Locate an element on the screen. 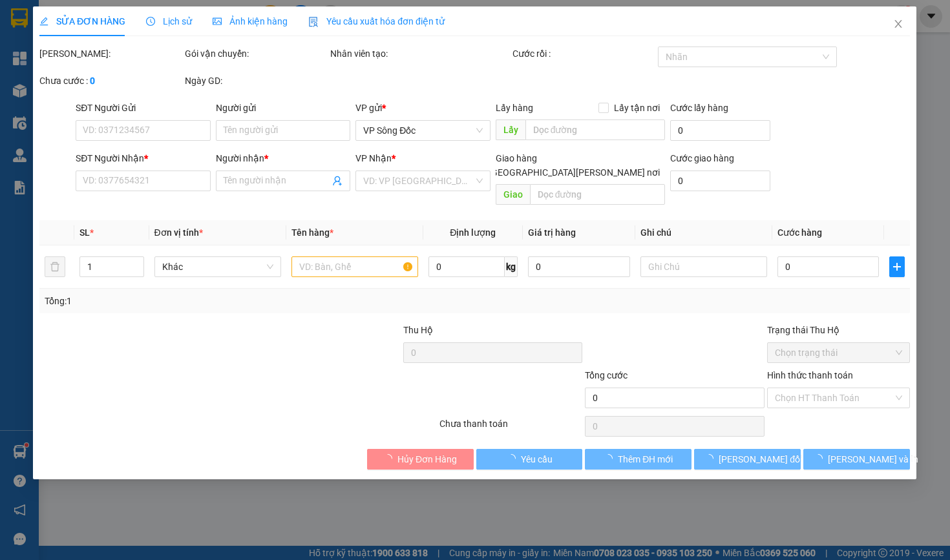 This screenshot has height=560, width=950. input: Cước giao hàng is located at coordinates (720, 181).